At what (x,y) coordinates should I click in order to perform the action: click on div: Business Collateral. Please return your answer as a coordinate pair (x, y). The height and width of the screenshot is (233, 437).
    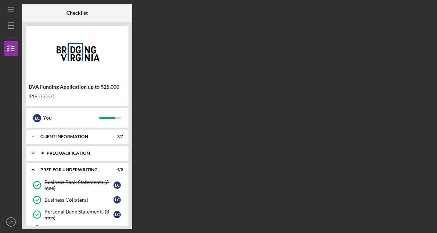
    Looking at the image, I should click on (79, 200).